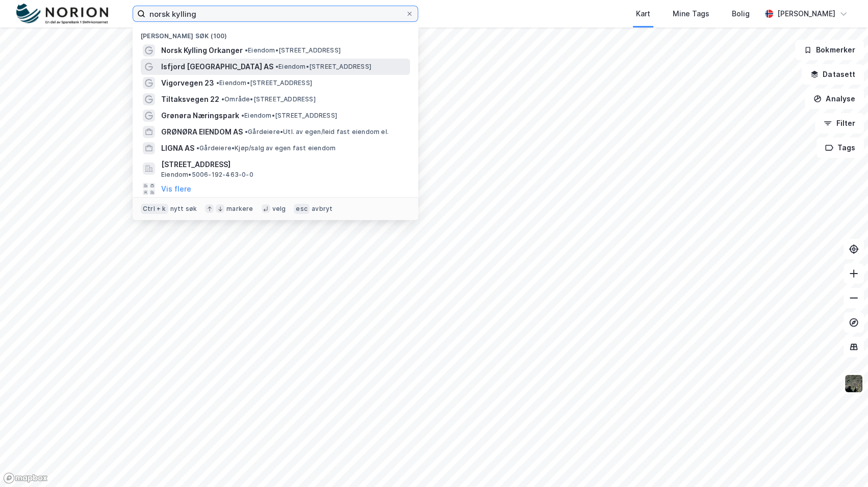  Describe the element at coordinates (202, 51) in the screenshot. I see `span: Norsk Kylling Orkanger` at that location.